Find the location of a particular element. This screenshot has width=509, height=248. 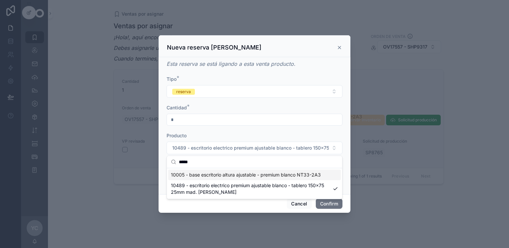

span: Cantidad is located at coordinates (176, 108).